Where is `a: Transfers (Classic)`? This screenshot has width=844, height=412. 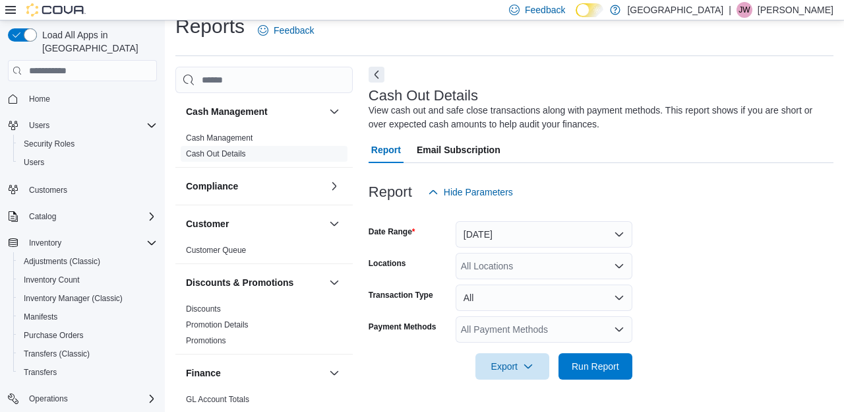 a: Transfers (Classic) is located at coordinates (57, 354).